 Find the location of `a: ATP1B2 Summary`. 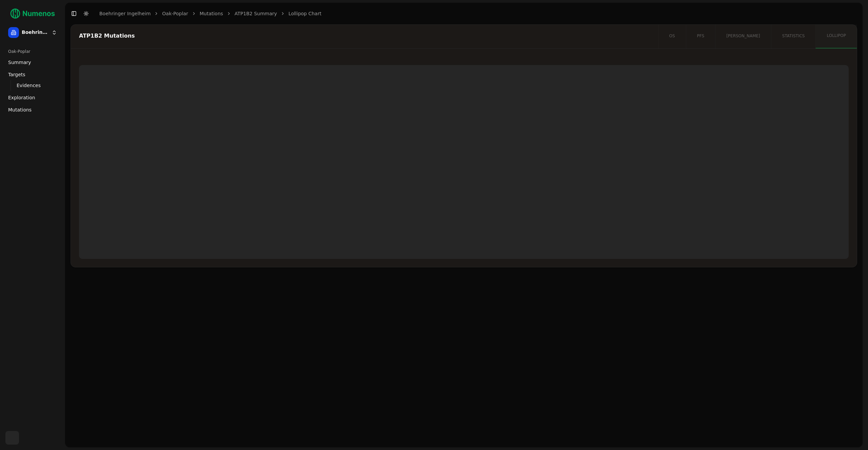

a: ATP1B2 Summary is located at coordinates (256, 14).